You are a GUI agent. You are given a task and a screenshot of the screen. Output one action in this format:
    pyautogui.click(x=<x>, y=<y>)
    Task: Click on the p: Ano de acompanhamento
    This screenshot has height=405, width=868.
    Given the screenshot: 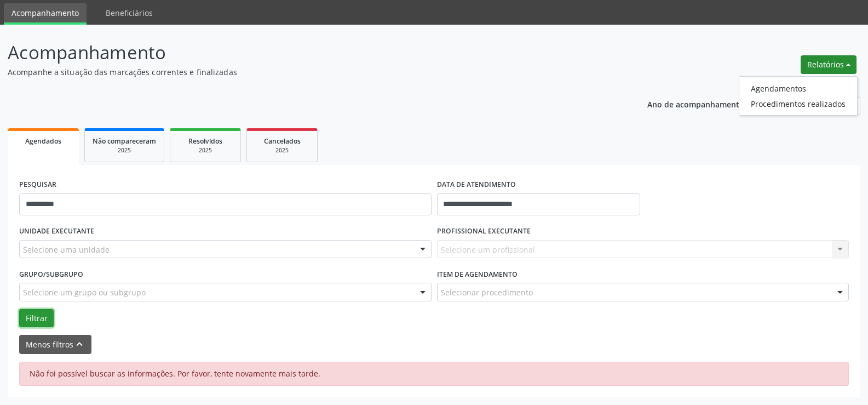 What is the action you would take?
    pyautogui.click(x=696, y=104)
    